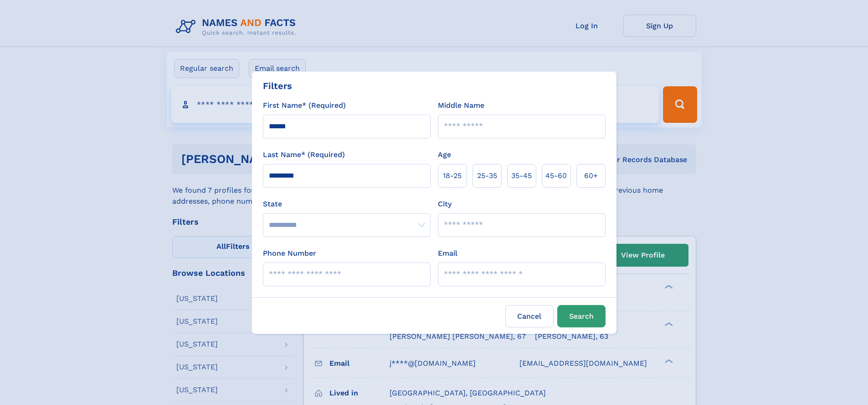 This screenshot has height=405, width=868. Describe the element at coordinates (461, 105) in the screenshot. I see `label: Middle Name` at that location.